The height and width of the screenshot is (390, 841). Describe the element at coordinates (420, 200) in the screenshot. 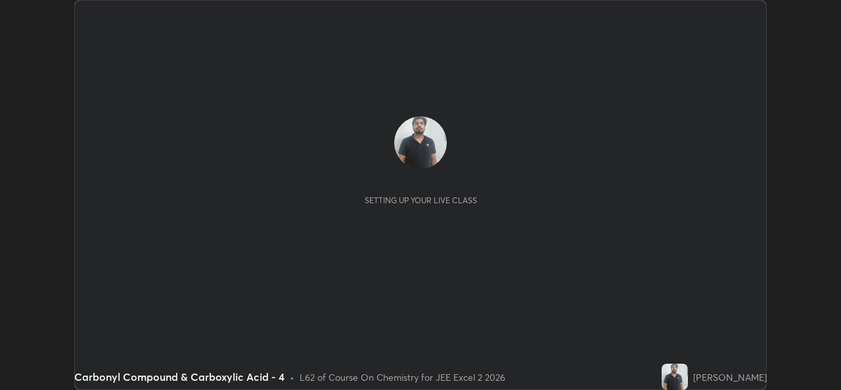

I see `div: Setting up your live class` at that location.